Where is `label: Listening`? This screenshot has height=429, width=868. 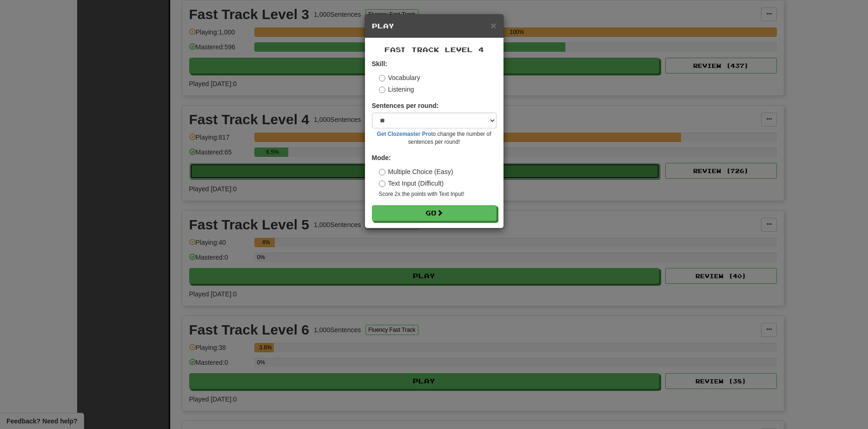 label: Listening is located at coordinates (397, 89).